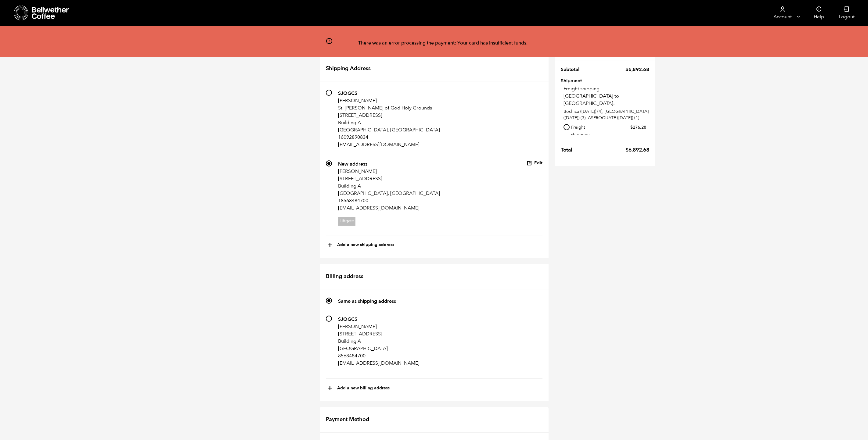 Image resolution: width=868 pixels, height=440 pixels. I want to click on h2: Shipping Address, so click(434, 69).